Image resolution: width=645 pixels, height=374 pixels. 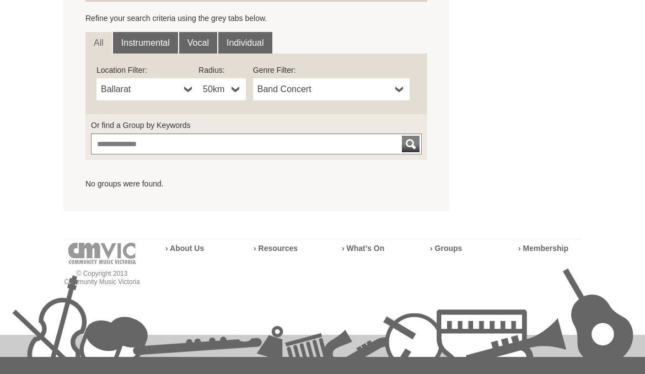 What do you see at coordinates (363, 248) in the screenshot?
I see `strong: › What’s On` at bounding box center [363, 248].